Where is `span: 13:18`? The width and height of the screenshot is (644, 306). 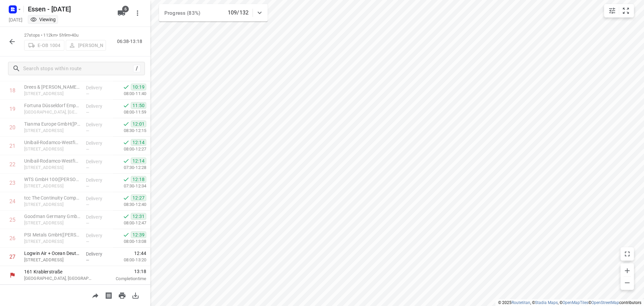
span: 13:18 is located at coordinates (124, 271).